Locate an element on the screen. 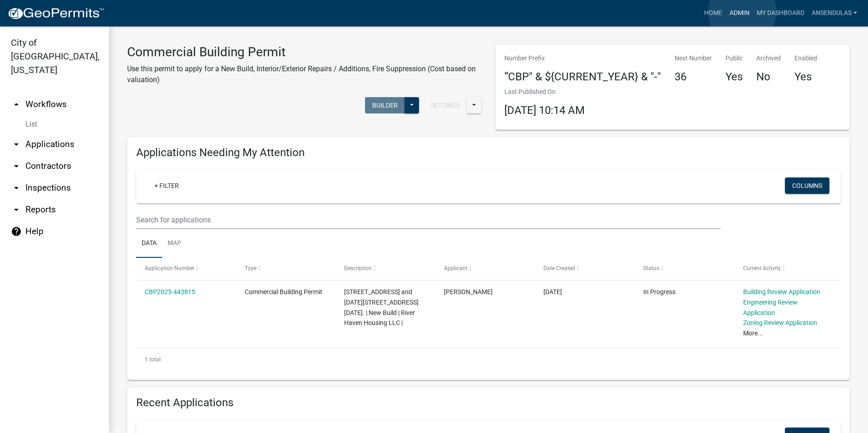 This screenshot has height=433, width=868. p: Last Published On is located at coordinates (545, 92).